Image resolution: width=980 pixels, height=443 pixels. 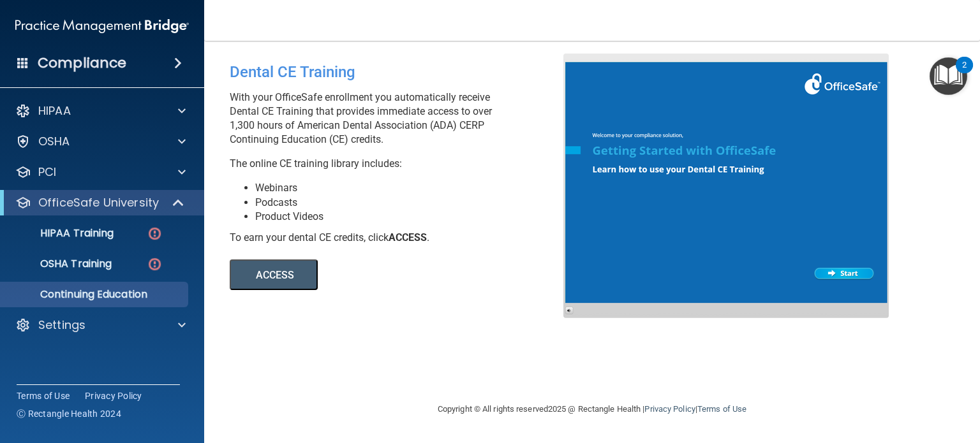 What do you see at coordinates (592, 409) in the screenshot?
I see `div: Copyright © All rights reserved 2025 @ Rectangle Health | |` at bounding box center [592, 409].